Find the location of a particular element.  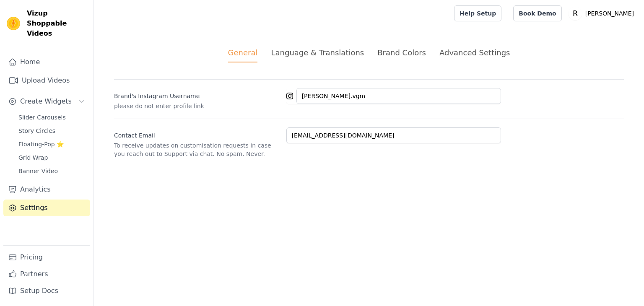

div: Language & Translations is located at coordinates (318, 52).